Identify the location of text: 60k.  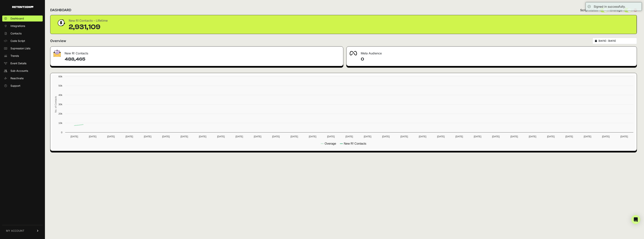
(60, 76).